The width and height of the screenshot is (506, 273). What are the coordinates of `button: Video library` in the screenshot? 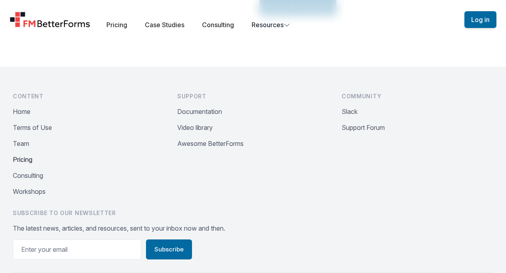 It's located at (195, 128).